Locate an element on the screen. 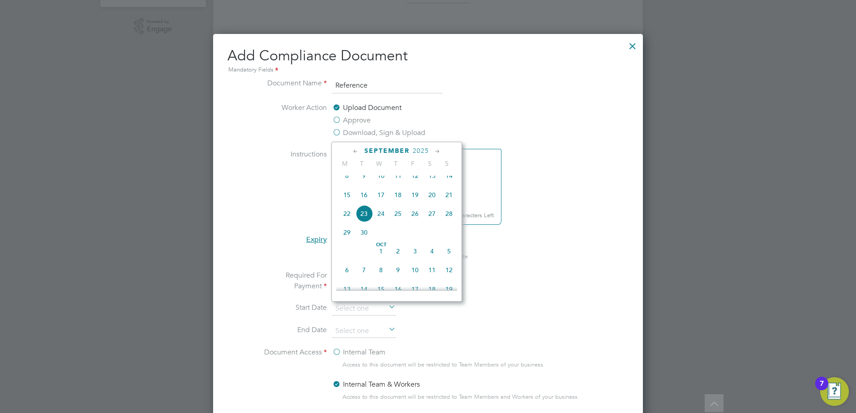  span: 6 is located at coordinates (347, 270).